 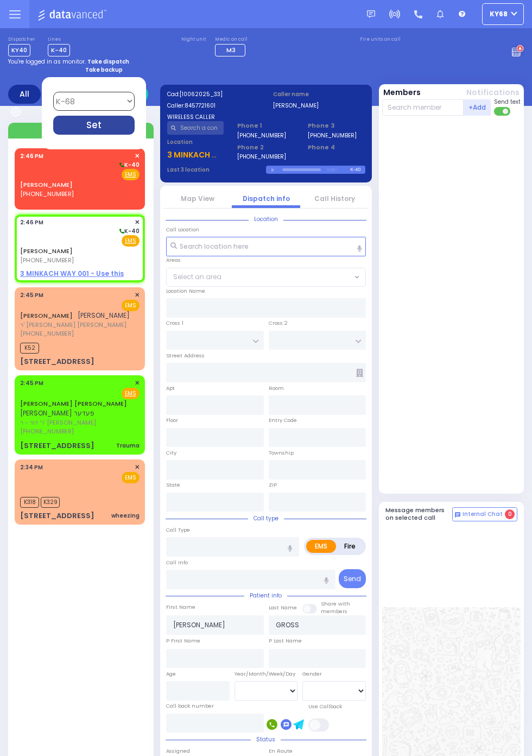 What do you see at coordinates (173, 485) in the screenshot?
I see `label: State` at bounding box center [173, 485].